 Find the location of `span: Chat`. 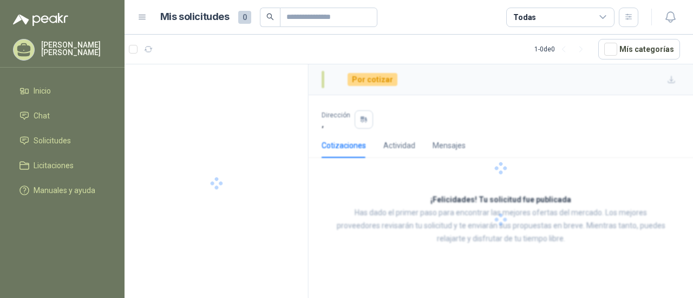

span: Chat is located at coordinates (42, 116).